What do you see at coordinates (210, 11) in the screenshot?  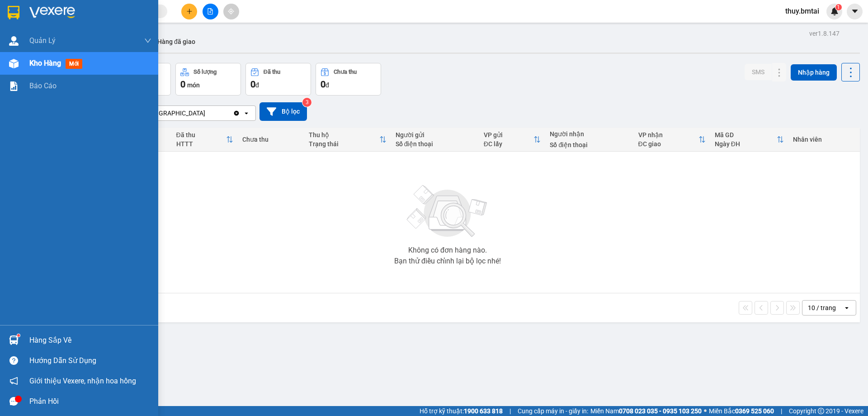 I see `span: file-add` at bounding box center [210, 11].